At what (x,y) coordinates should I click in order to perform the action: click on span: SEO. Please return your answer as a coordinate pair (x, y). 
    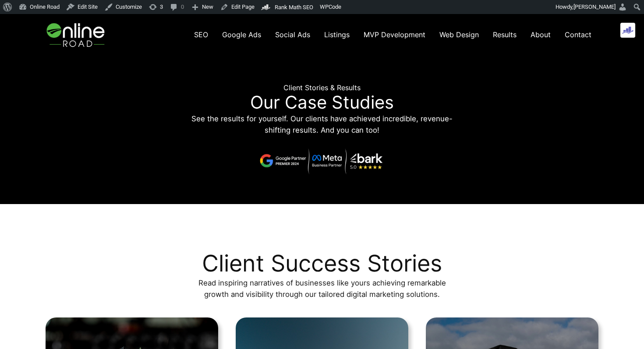
    Looking at the image, I should click on (201, 34).